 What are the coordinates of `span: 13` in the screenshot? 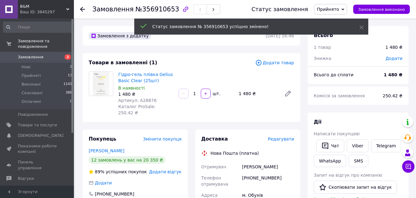 It's located at (70, 76).